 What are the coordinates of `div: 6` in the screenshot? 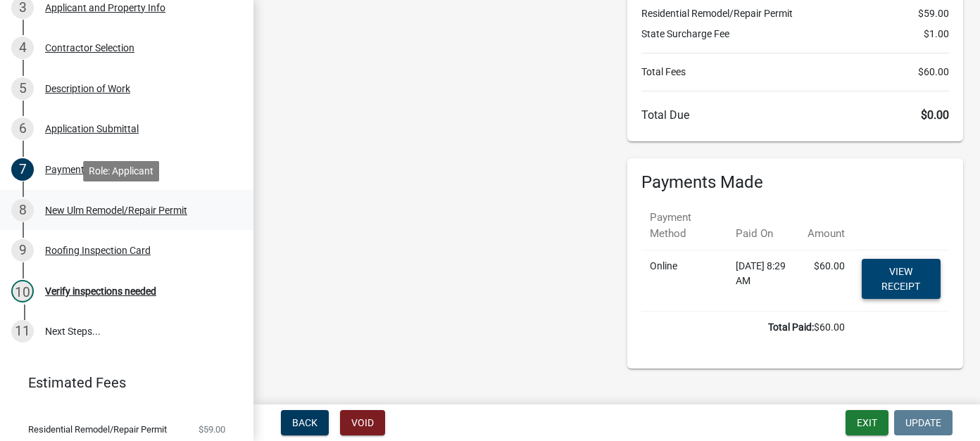 It's located at (23, 129).